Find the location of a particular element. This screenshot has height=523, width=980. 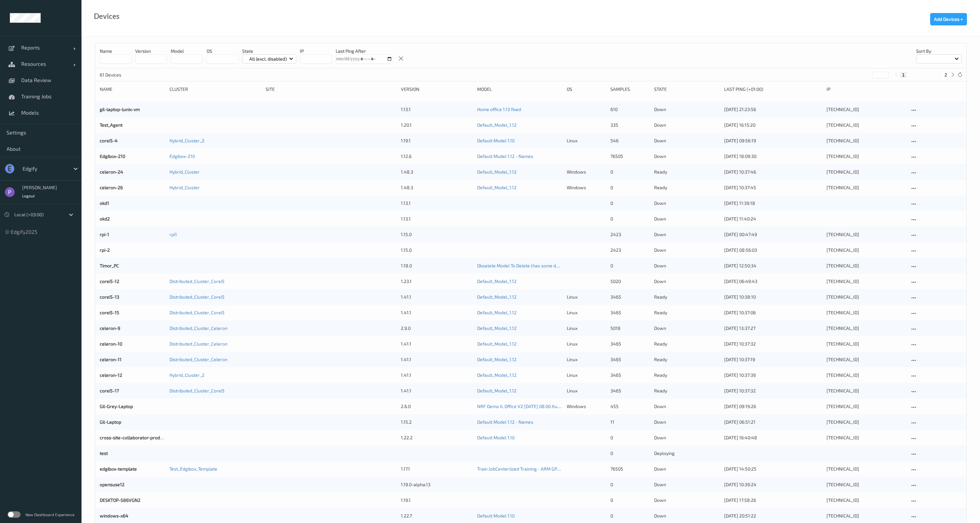

div: Devices is located at coordinates (107, 16).